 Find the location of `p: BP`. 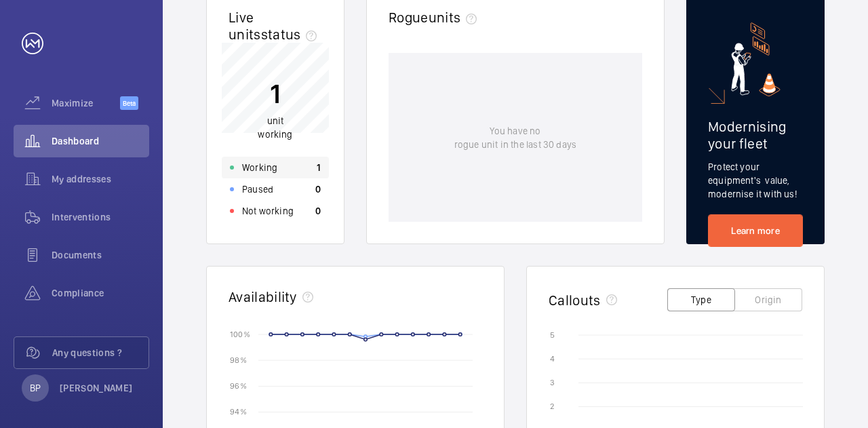

p: BP is located at coordinates (35, 388).